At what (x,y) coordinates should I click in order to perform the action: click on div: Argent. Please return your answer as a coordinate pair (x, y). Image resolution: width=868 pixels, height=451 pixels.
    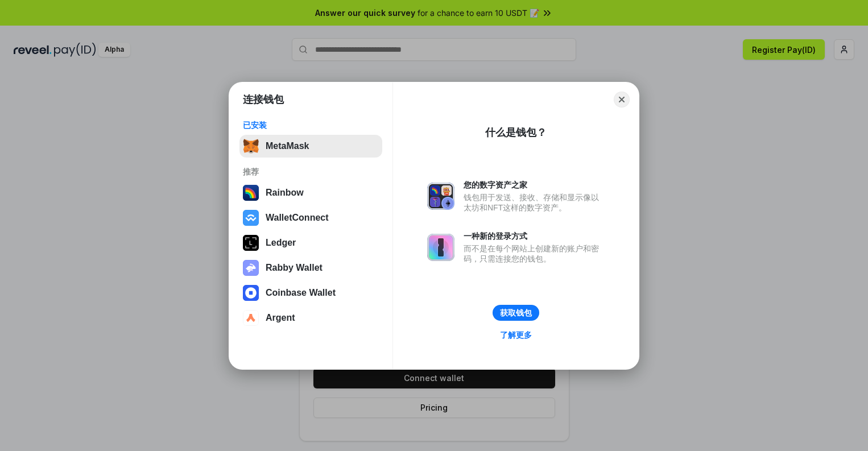
    Looking at the image, I should click on (280, 318).